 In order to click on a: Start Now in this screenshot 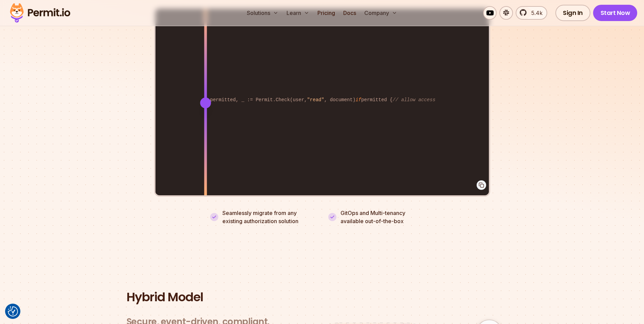, I will do `click(615, 13)`.